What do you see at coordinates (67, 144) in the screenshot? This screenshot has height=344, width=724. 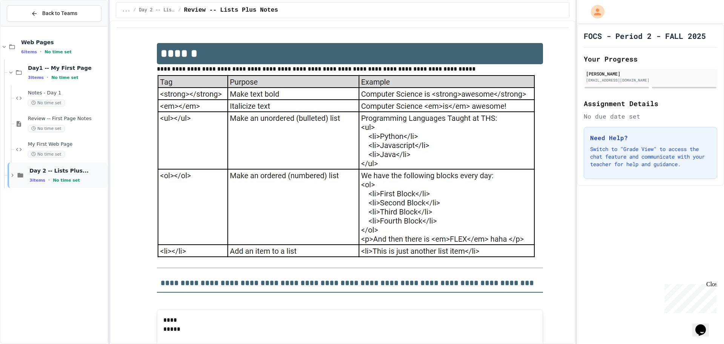 I see `span: My First Web Page` at bounding box center [67, 144].